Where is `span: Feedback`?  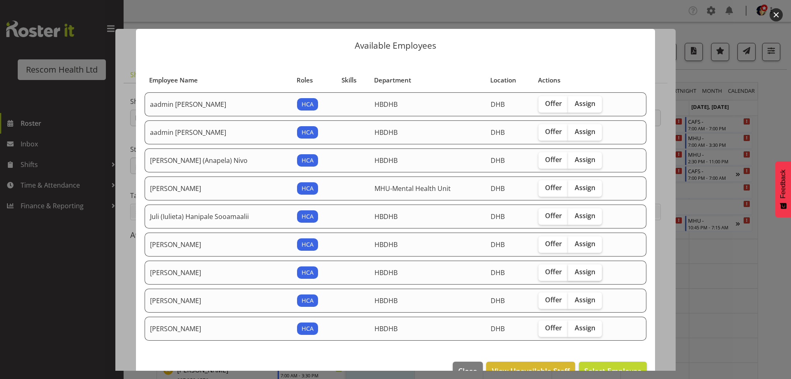
span: Feedback is located at coordinates (784, 184).